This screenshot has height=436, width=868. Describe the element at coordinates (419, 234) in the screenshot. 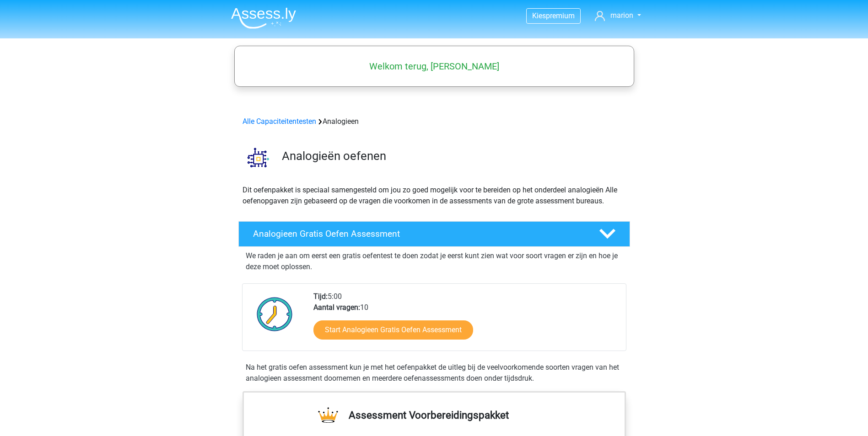

I see `h4: Analogieen Gratis Oefen Assessment` at that location.